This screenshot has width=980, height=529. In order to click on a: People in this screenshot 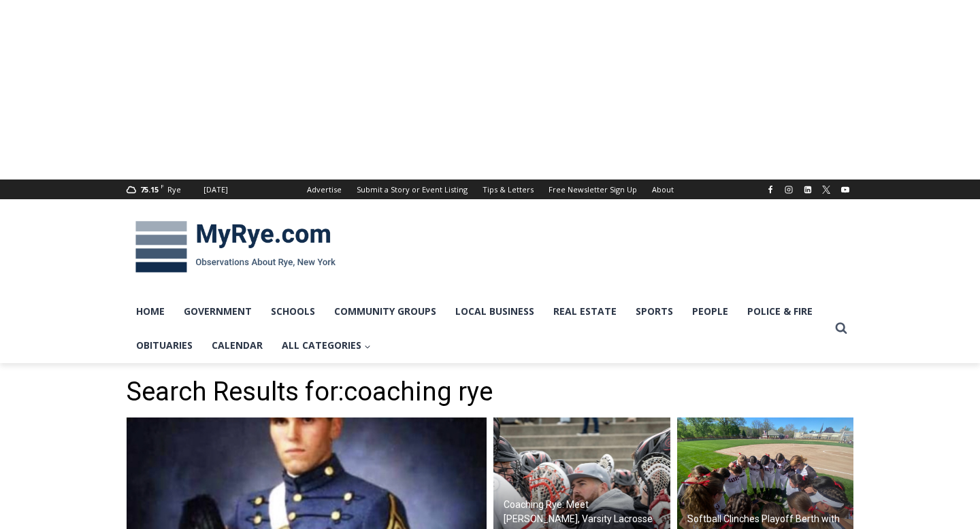, I will do `click(710, 312)`.